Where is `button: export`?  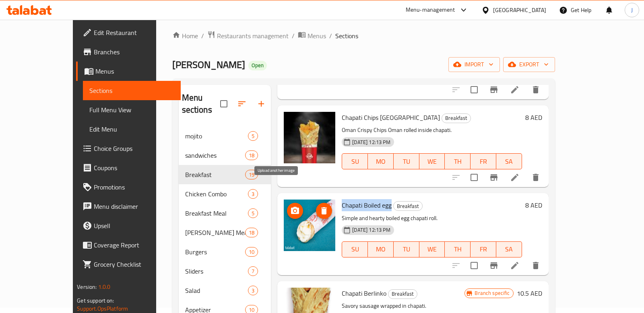
button: export is located at coordinates (529, 64).